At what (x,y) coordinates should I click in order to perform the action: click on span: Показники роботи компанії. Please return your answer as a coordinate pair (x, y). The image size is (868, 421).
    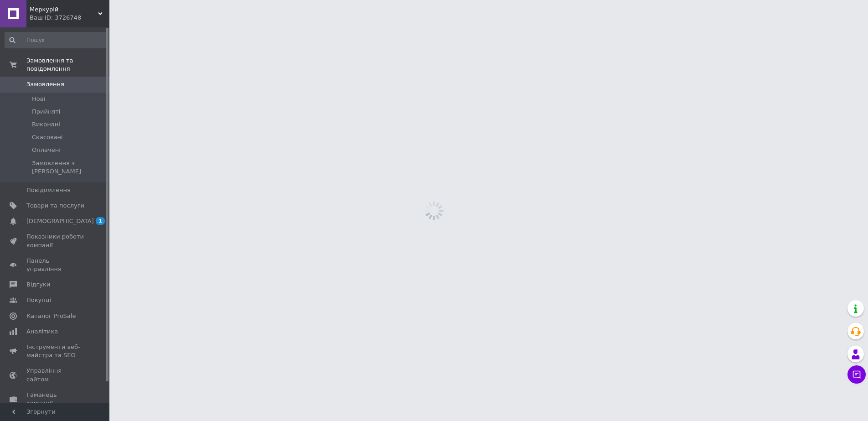
    Looking at the image, I should click on (55, 241).